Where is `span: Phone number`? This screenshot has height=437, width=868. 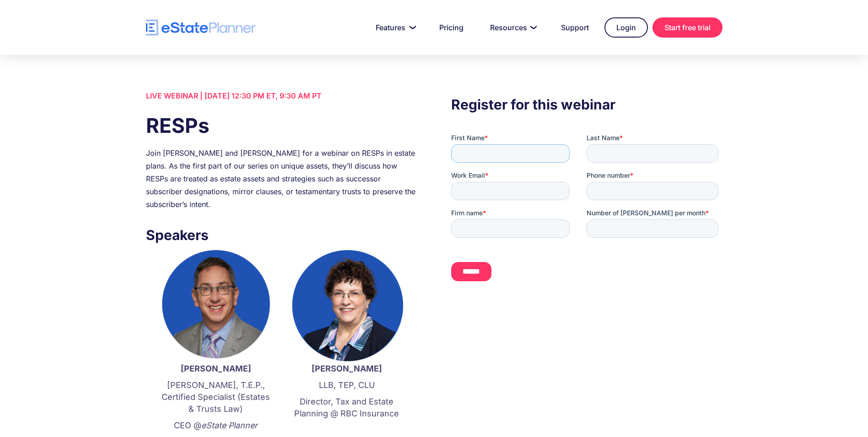
span: Phone number is located at coordinates (157, 41).